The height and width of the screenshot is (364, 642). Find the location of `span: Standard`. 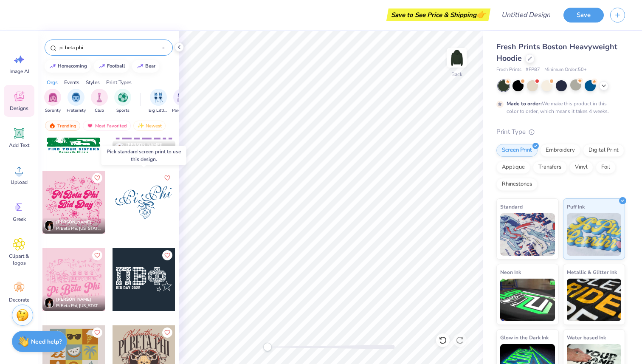

span: Standard is located at coordinates (512, 206).